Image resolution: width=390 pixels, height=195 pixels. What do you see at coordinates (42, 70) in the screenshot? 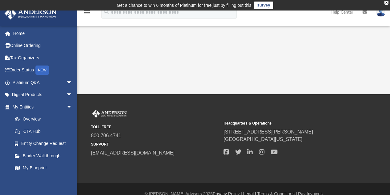
I see `div: NEW` at bounding box center [42, 70].